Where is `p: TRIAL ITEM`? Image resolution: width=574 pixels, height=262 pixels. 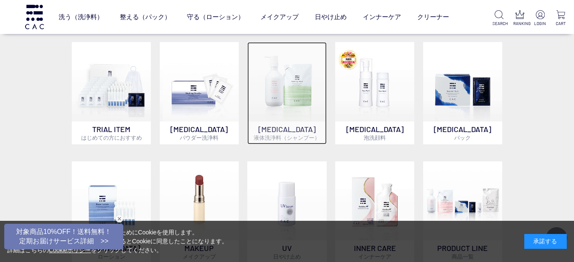
p: TRIAL ITEM is located at coordinates (111, 133).